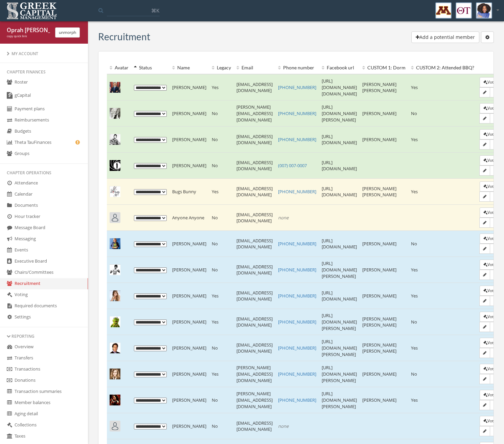  What do you see at coordinates (292, 165) in the screenshot?
I see `a: (007) 007-0007` at bounding box center [292, 165].